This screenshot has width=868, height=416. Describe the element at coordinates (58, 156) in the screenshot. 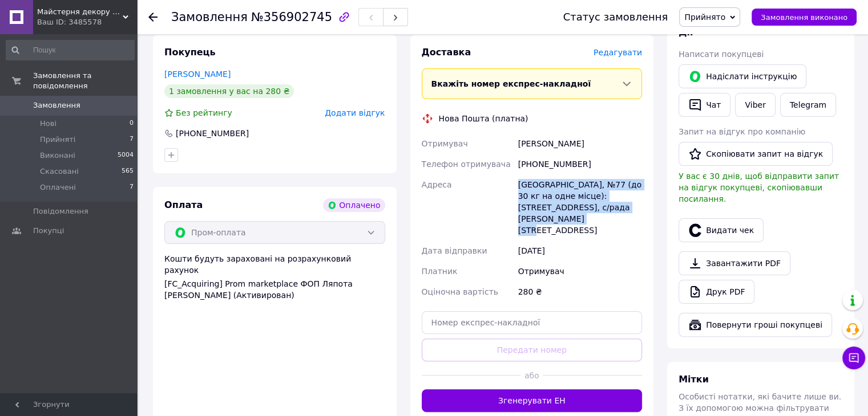

I see `span: Виконані` at that location.